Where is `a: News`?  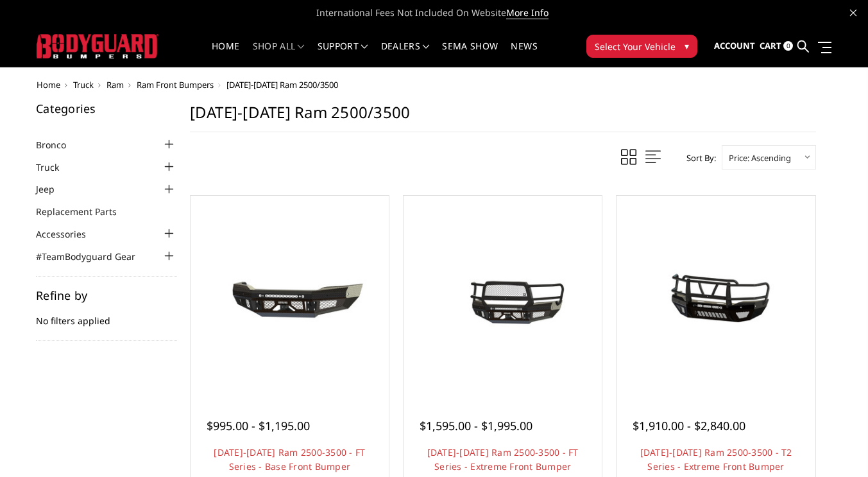
a: News is located at coordinates (523, 54).